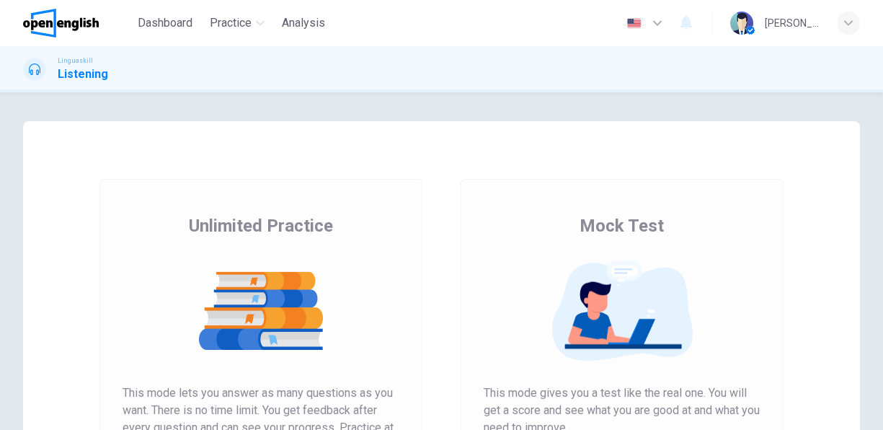  What do you see at coordinates (75, 61) in the screenshot?
I see `span: Linguaskill` at bounding box center [75, 61].